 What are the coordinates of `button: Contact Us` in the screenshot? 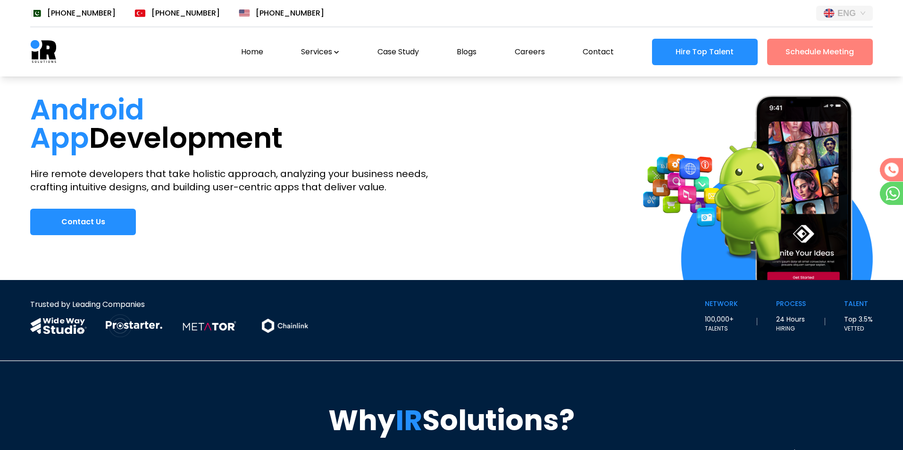 It's located at (83, 222).